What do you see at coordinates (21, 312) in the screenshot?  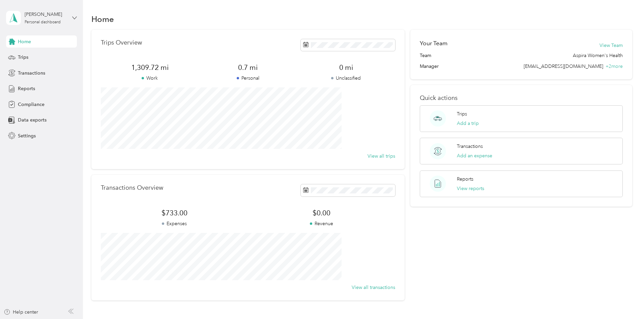 I see `div: Help center` at bounding box center [21, 312].